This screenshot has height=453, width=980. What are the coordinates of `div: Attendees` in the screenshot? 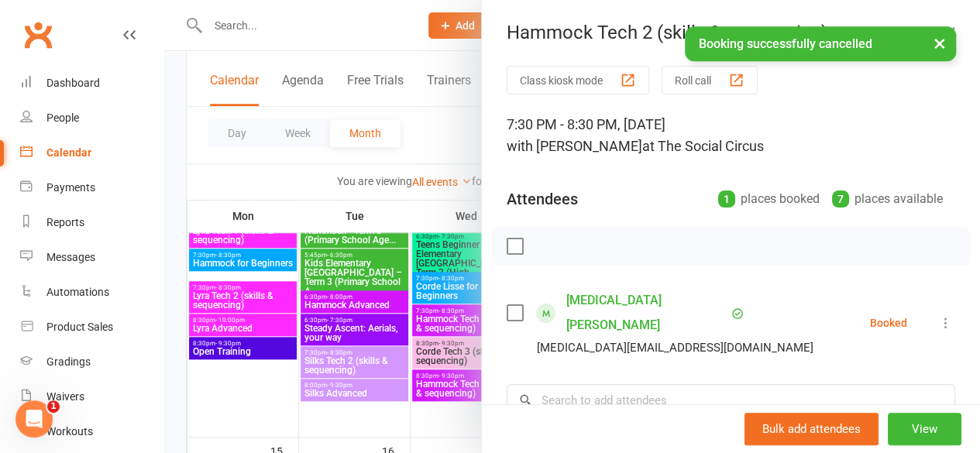 It's located at (542, 199).